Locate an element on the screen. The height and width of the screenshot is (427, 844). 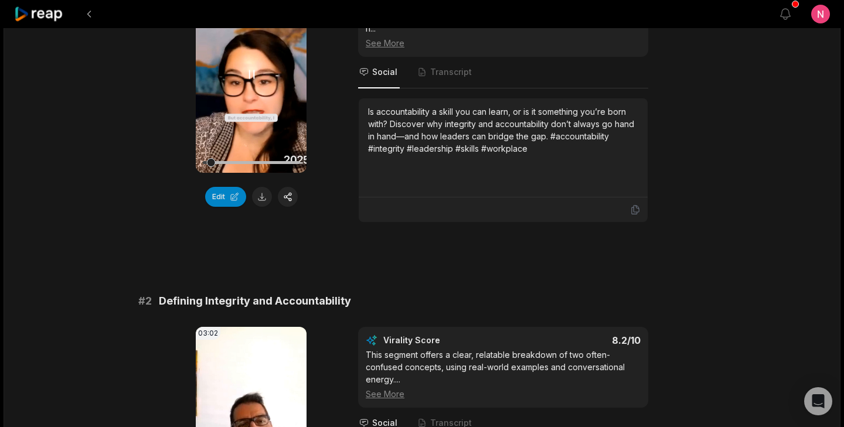
span: Defining Integrity and Accountability is located at coordinates (255, 301).